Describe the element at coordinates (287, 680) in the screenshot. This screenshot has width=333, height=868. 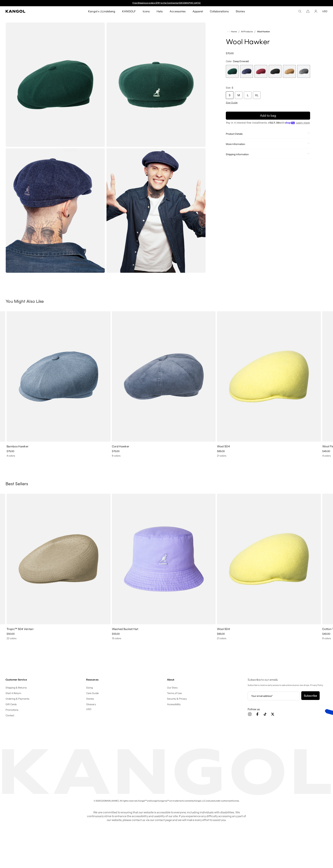
I see `h4: Subscribe to our emails` at that location.